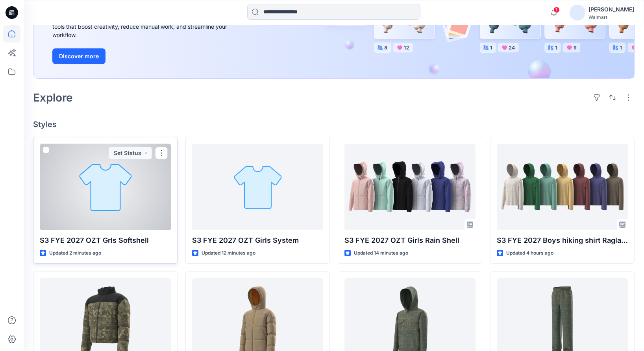  What do you see at coordinates (141, 26) in the screenshot?
I see `div: Explore ideas faster and recolor styles at scale with AI-powered tools that boost creativity, red...` at bounding box center [141, 26].